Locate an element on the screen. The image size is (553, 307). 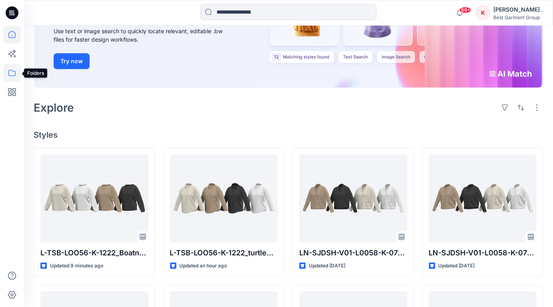
a: L-TSB-LOO56-K-1222_turtleneck_curvedhem is located at coordinates (224, 198).